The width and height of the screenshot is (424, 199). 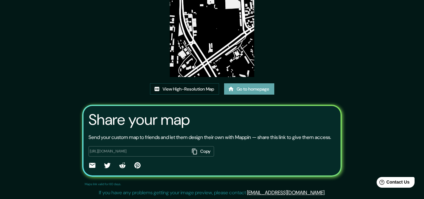 I want to click on a: View High-Resolution Map, so click(x=184, y=89).